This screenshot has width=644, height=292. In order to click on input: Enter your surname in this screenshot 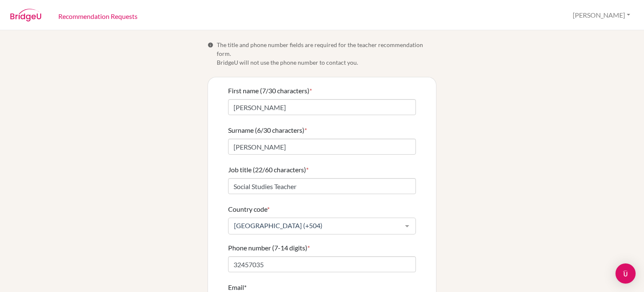, I will do `click(322, 146)`.